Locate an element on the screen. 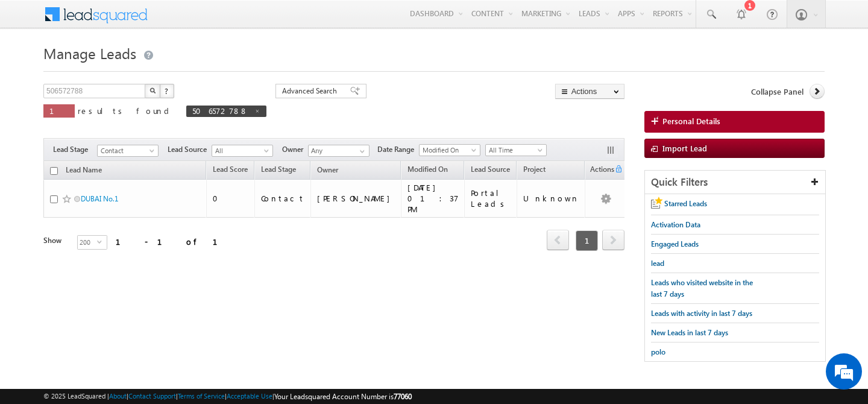 Image resolution: width=868 pixels, height=404 pixels. div: 1 - 1 of 1 is located at coordinates (174, 241).